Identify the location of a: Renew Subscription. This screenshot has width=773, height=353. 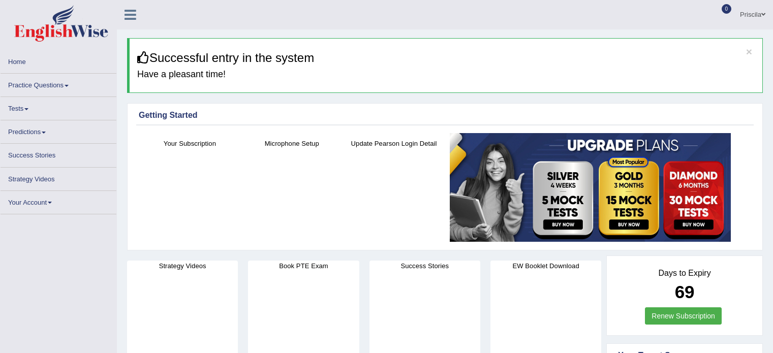
(683, 316).